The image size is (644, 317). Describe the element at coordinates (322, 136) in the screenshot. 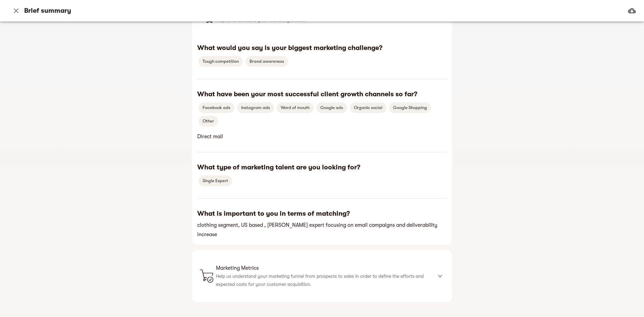

I see `h6: Direct mail` at that location.